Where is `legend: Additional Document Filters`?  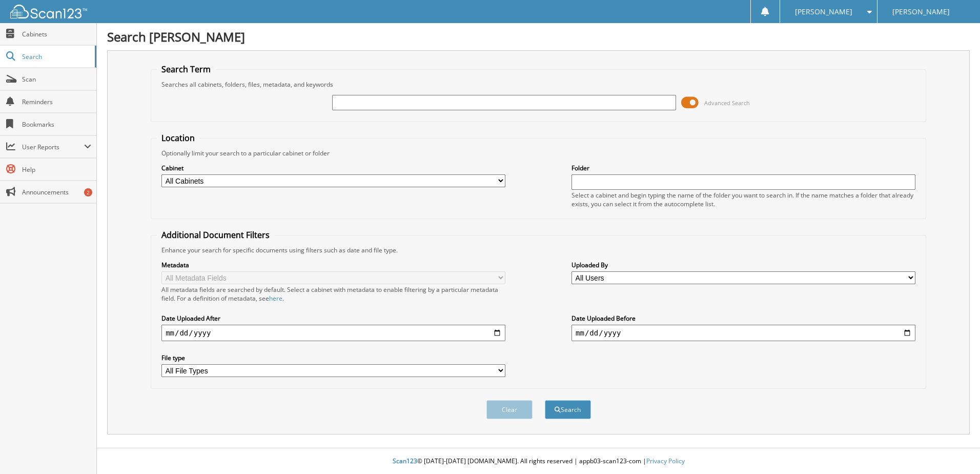 legend: Additional Document Filters is located at coordinates (216, 235).